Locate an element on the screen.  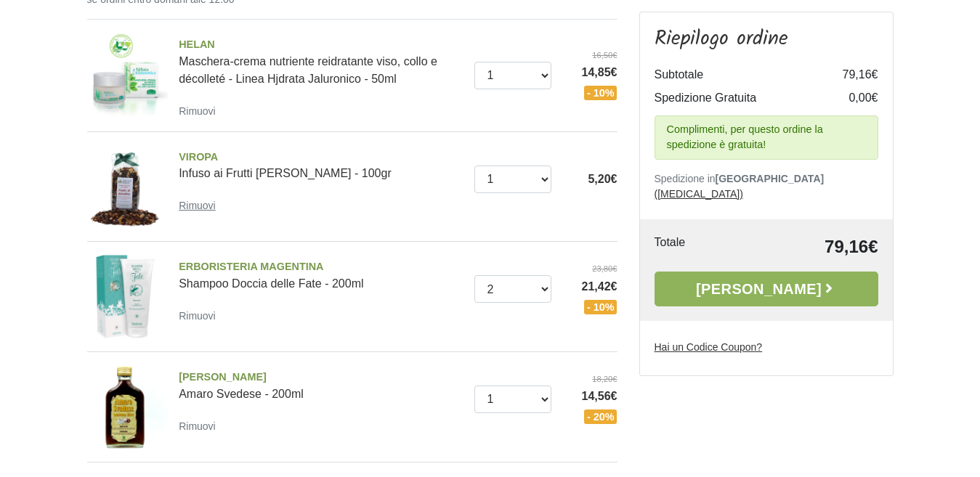
span: HELAN is located at coordinates (321, 45).